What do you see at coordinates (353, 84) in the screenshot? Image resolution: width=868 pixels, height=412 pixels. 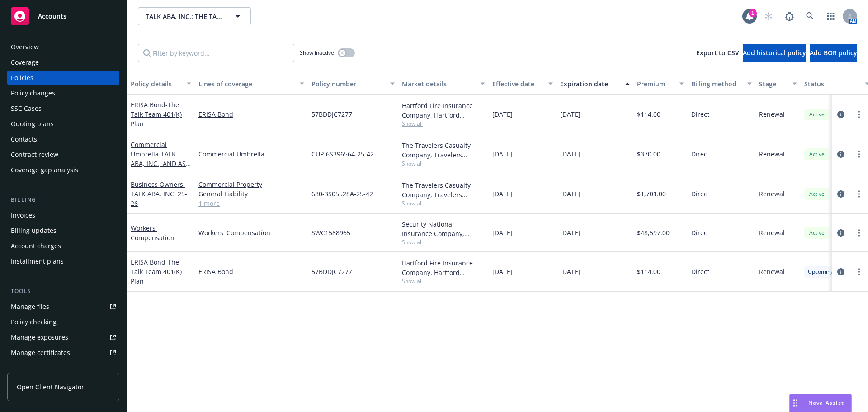 I see `button: Policy number` at bounding box center [353, 84].